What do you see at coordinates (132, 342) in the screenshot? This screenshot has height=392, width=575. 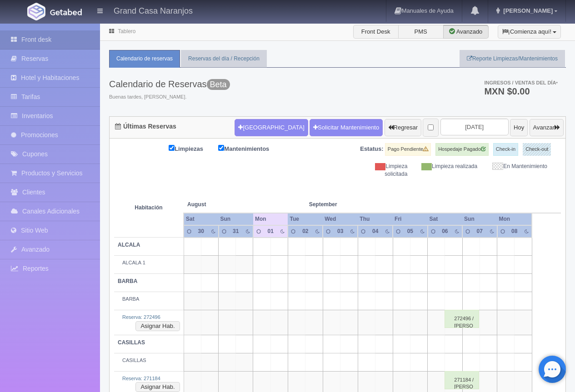 I see `b: CASILLAS` at bounding box center [132, 342].